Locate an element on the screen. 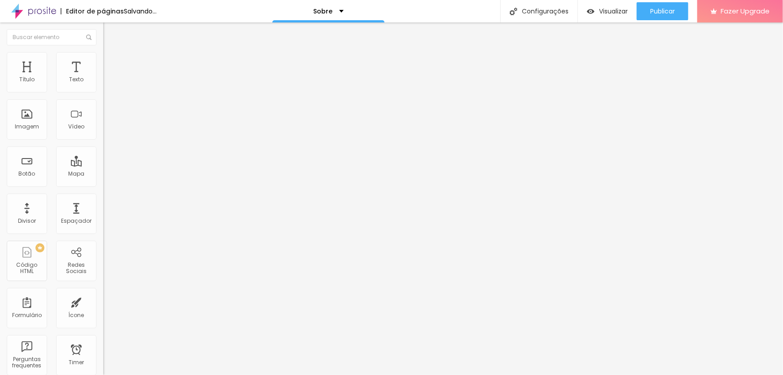  div: Formulário is located at coordinates (27, 315).